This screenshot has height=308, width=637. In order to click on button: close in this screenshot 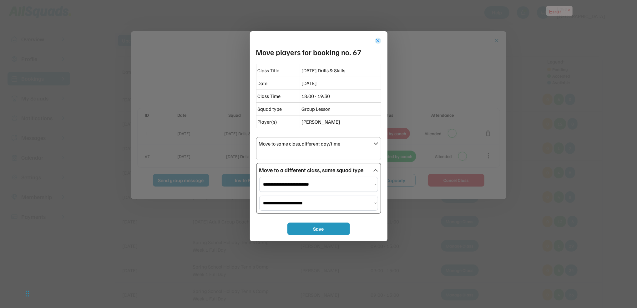, I will do `click(378, 41)`.